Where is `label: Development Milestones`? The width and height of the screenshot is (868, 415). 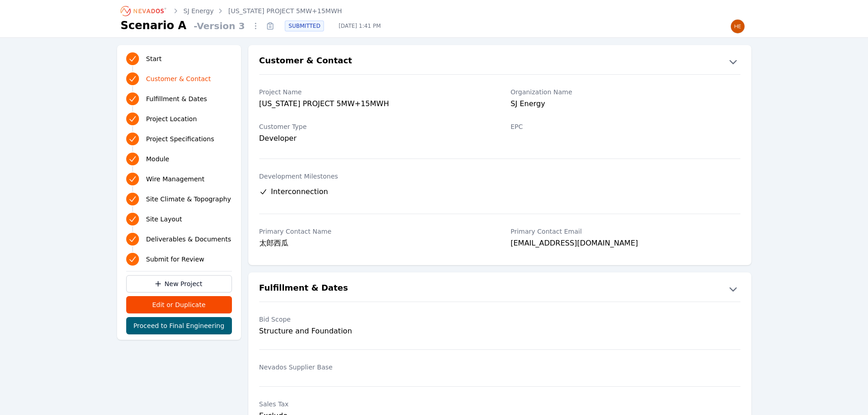 label: Development Milestones is located at coordinates (500, 177).